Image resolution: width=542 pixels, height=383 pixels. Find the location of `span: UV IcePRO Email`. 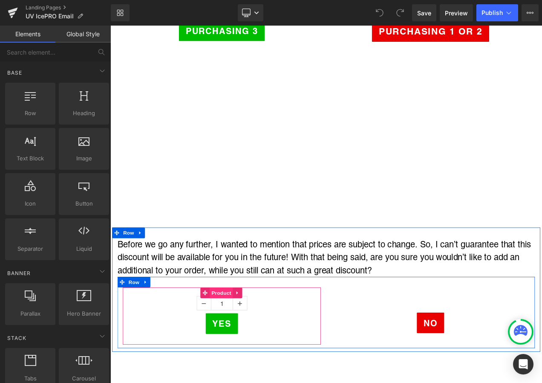

span: UV IcePRO Email is located at coordinates (49, 16).